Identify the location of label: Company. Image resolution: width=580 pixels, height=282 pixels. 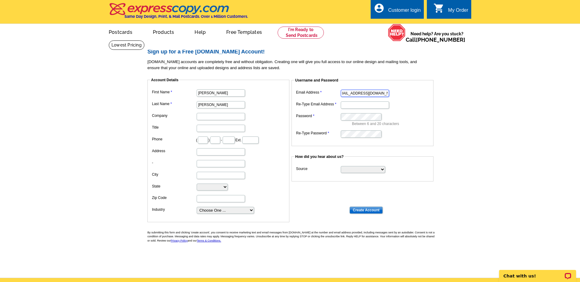
(174, 116).